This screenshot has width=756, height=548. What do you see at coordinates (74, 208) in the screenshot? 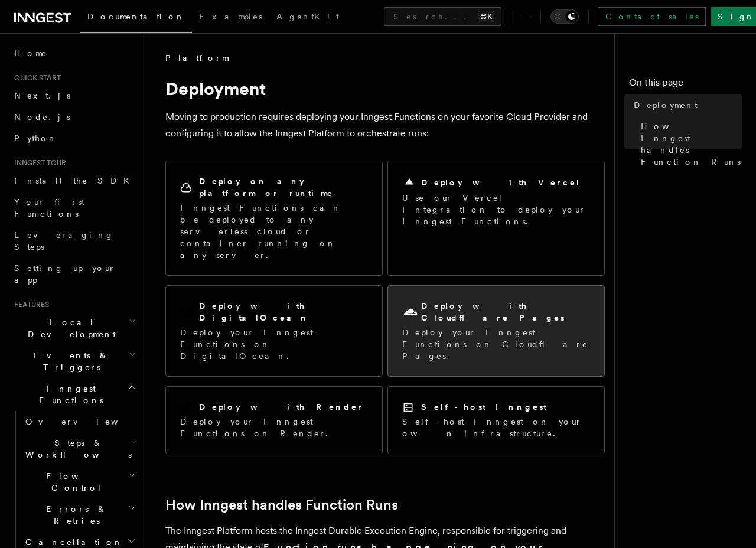
I see `a: Your first Functions` at bounding box center [74, 208].